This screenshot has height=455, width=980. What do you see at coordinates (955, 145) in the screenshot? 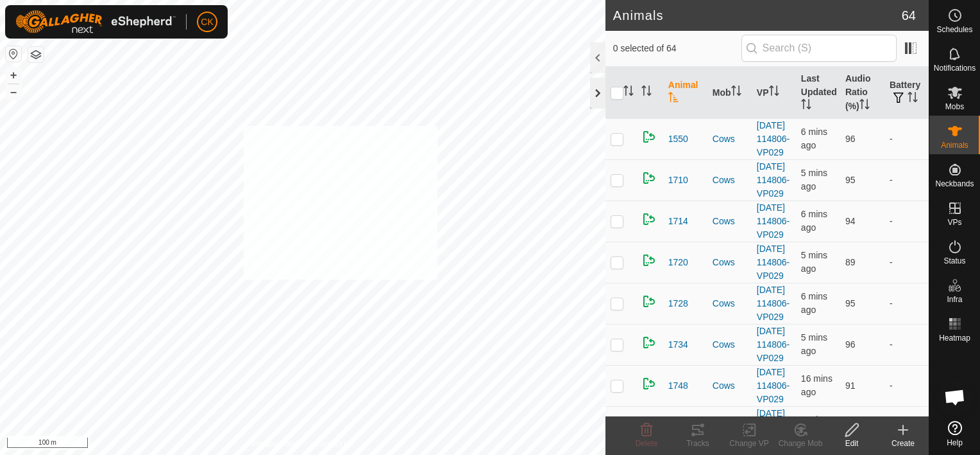
I see `span: Animals` at bounding box center [955, 145].